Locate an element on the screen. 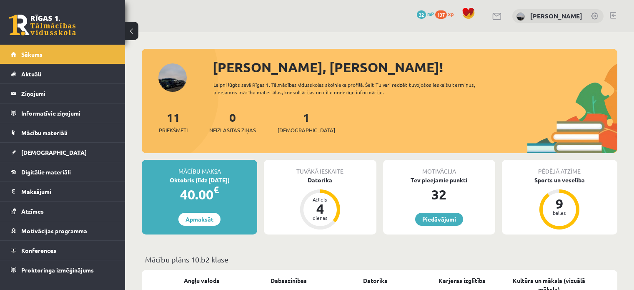 This screenshot has height=290, width=634. div: 32 is located at coordinates (439, 194).